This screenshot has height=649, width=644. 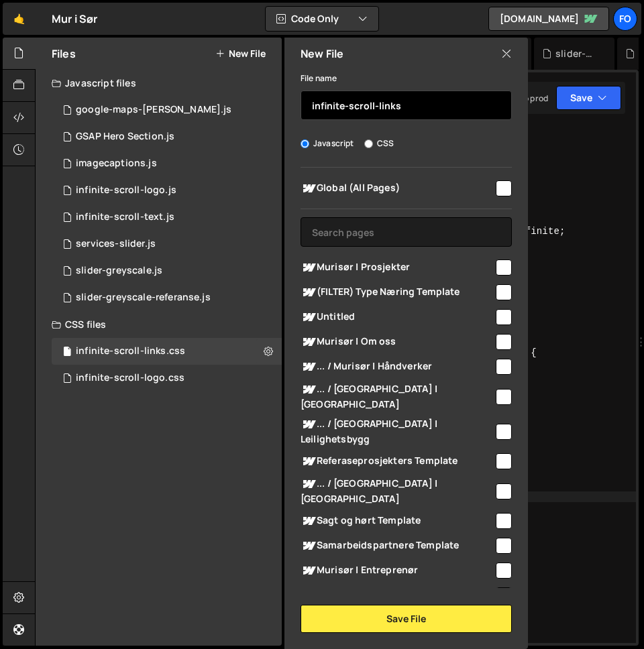 I want to click on div: slider-greyscale.js, so click(x=119, y=271).